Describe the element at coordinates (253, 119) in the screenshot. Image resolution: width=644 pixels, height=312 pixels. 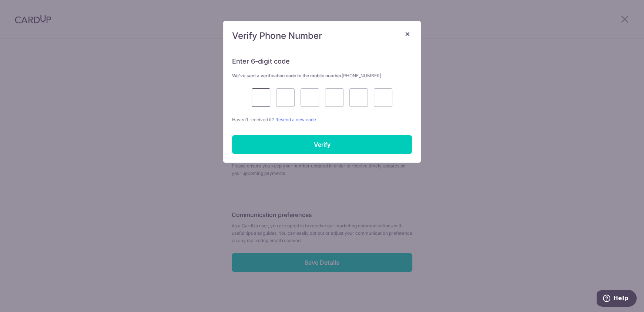
I see `span: Haven’t received it?` at that location.